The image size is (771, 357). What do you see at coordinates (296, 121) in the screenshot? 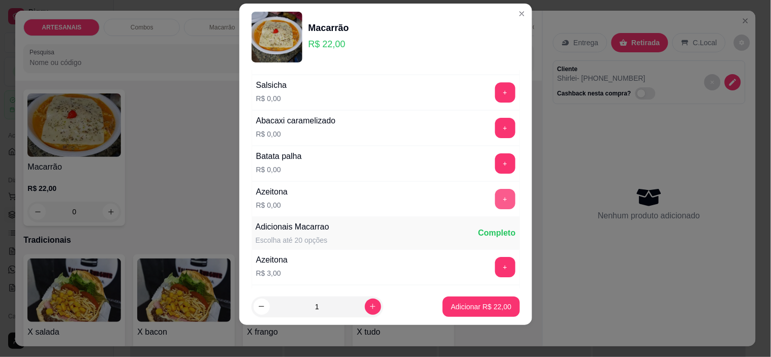
I see `div: Abacaxi caramelizado` at bounding box center [296, 121].